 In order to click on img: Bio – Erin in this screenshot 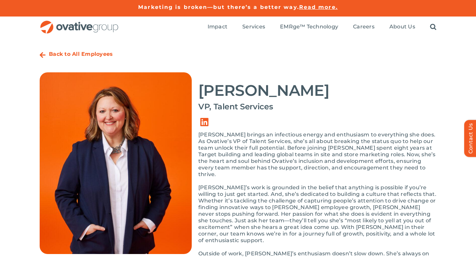, I will do `click(116, 163)`.